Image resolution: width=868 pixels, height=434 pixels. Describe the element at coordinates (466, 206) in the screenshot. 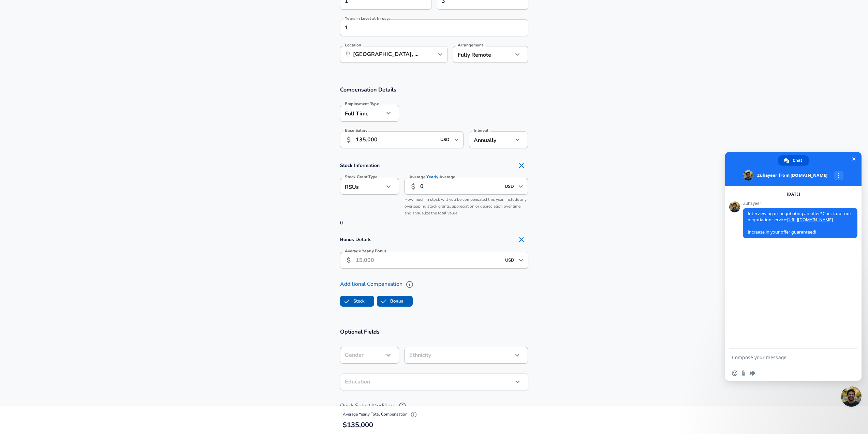

I see `span: How much in stock will you be compensated this year. Include any overlapping stock grants, apprec...` at that location.